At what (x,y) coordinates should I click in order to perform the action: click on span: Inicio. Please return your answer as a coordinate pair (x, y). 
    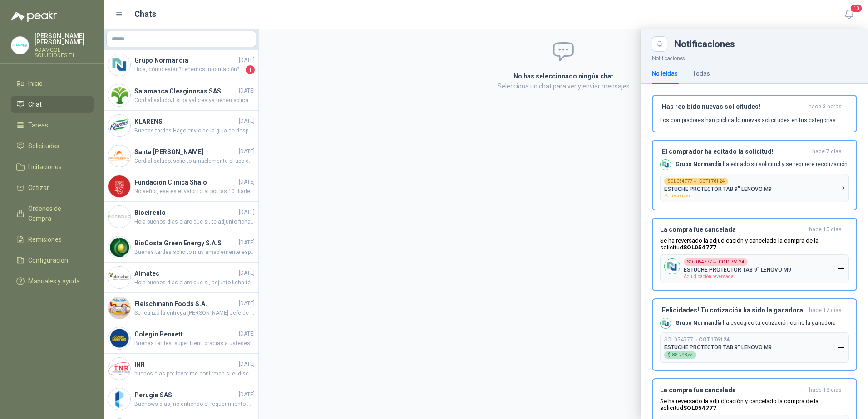
    Looking at the image, I should click on (35, 84).